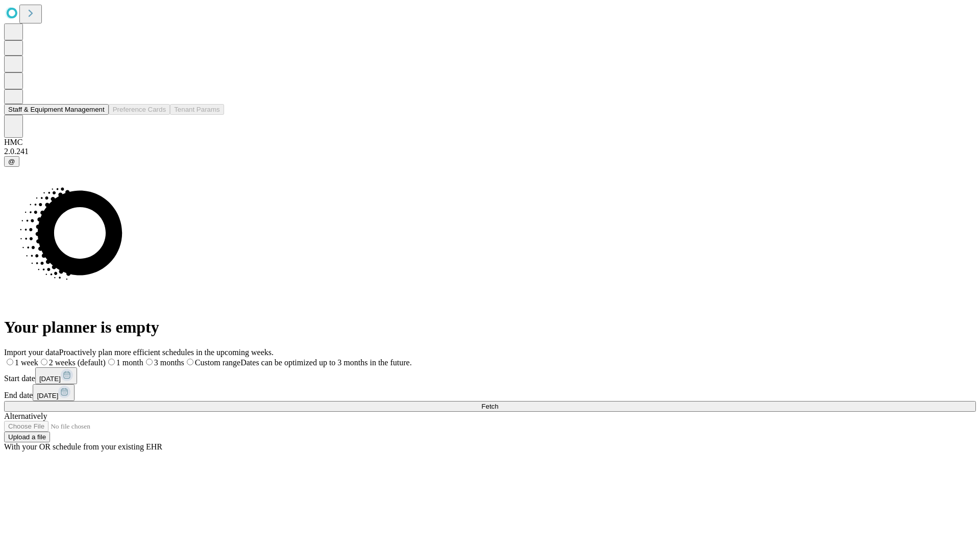 The width and height of the screenshot is (980, 551). I want to click on h1: Your planner is empty, so click(490, 327).